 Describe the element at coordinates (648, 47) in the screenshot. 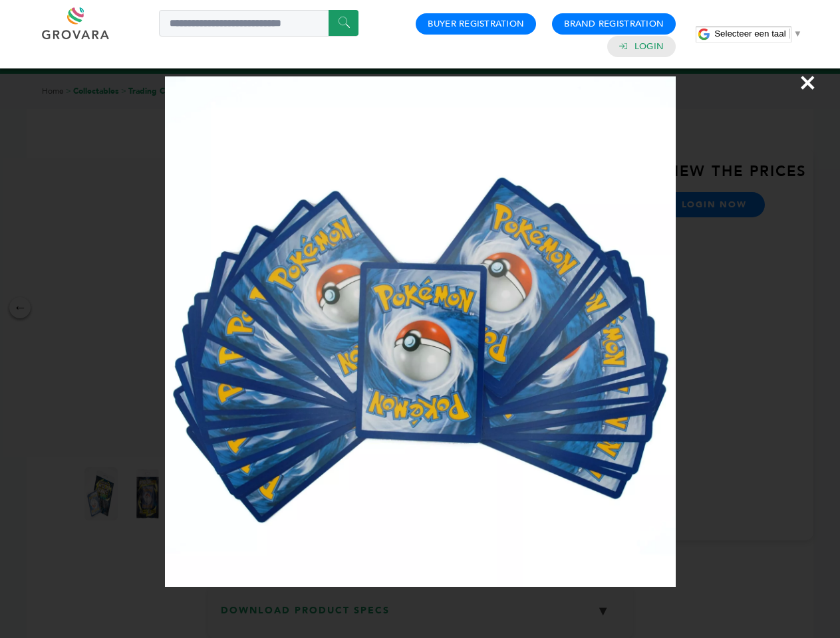

I see `a: Login` at that location.